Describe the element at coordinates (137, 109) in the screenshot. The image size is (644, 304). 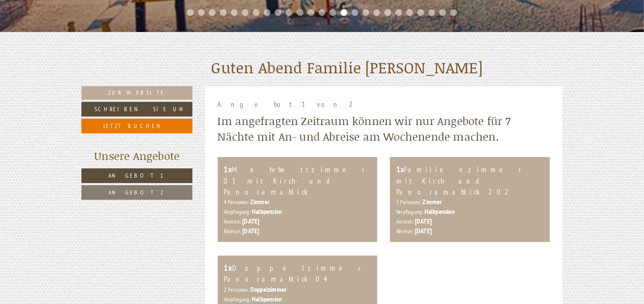
I see `a: Schreiben Sie uns` at that location.